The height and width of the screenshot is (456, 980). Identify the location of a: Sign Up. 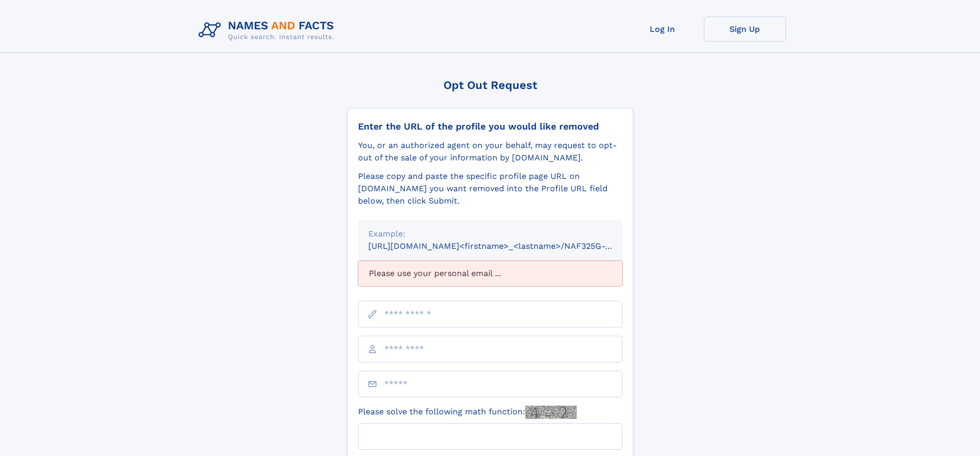
(745, 29).